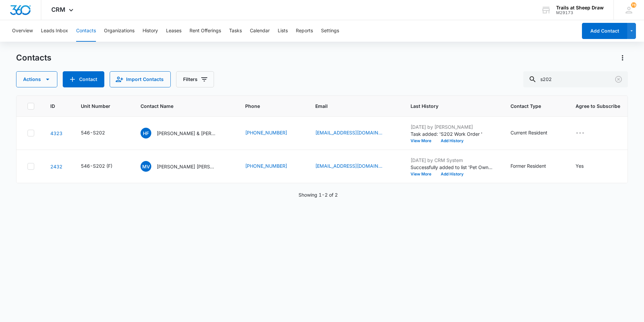  What do you see at coordinates (534, 166) in the screenshot?
I see `div: Contact Type - Former Resident - Select to Edit Field` at bounding box center [534, 166].